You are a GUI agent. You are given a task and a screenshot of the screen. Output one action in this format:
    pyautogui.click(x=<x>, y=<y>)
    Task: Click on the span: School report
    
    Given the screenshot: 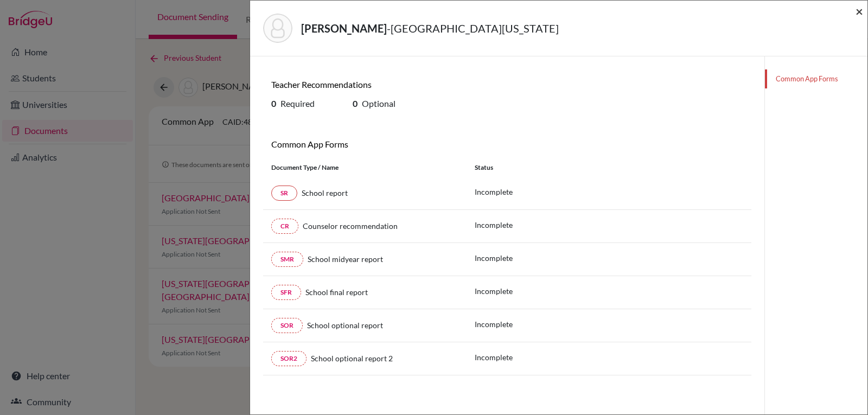 What is the action you would take?
    pyautogui.click(x=324, y=193)
    